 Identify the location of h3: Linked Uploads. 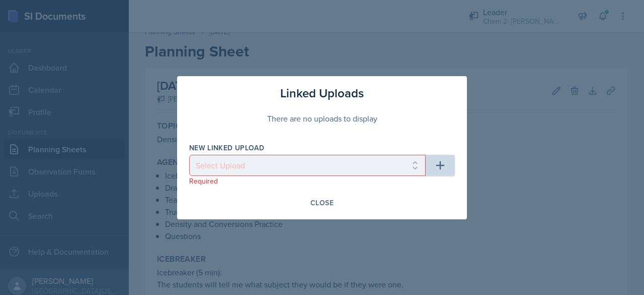
(322, 93).